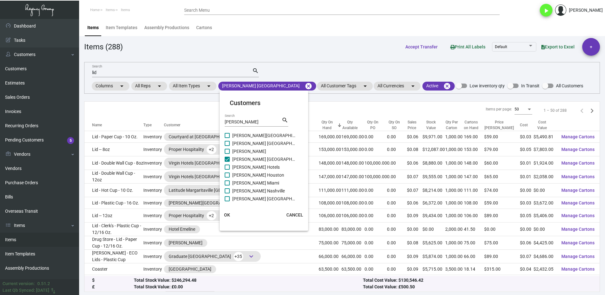 The image size is (605, 295). What do you see at coordinates (227, 215) in the screenshot?
I see `button: OK` at bounding box center [227, 215].